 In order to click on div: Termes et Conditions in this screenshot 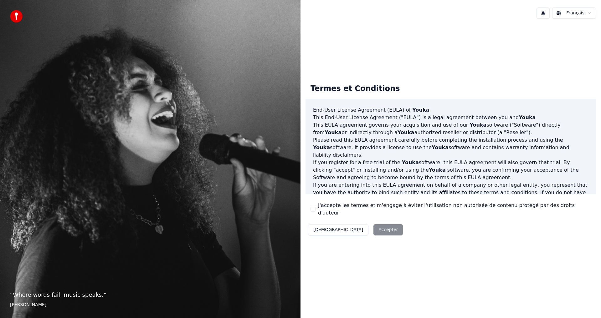, I will do `click(355, 89)`.